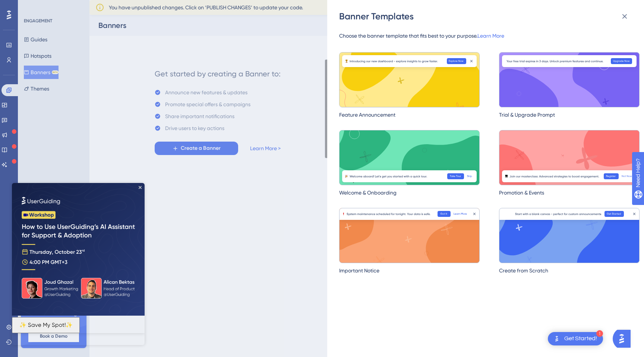  Describe the element at coordinates (410, 115) in the screenshot. I see `div: Feature Announcement` at that location.